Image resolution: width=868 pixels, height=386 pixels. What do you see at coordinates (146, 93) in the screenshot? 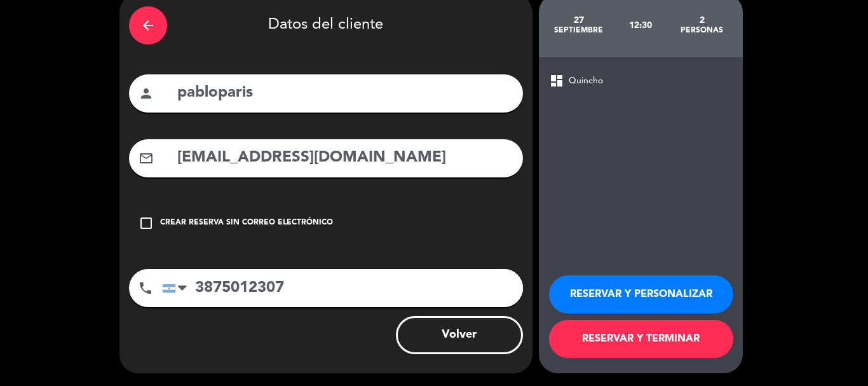
I see `i: person` at bounding box center [146, 93].